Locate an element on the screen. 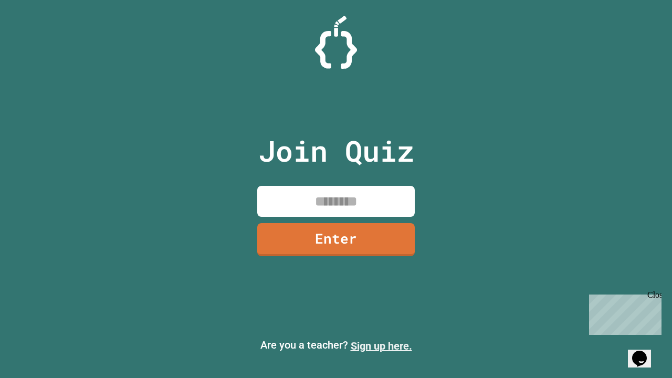  p: Are you a teacher? is located at coordinates (336, 346).